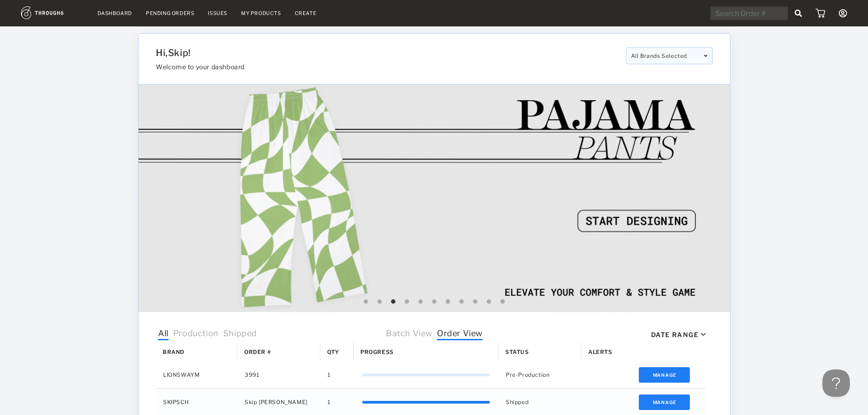 The height and width of the screenshot is (415, 868). Describe the element at coordinates (257, 352) in the screenshot. I see `span: Order #` at that location.